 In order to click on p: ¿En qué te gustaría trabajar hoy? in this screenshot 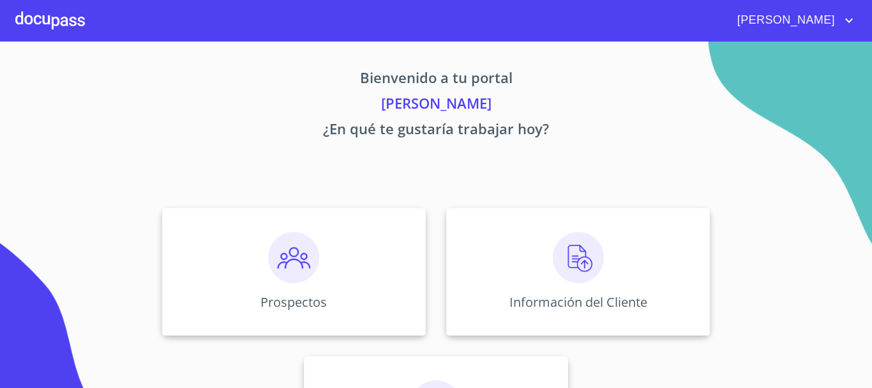, I will do `click(436, 131)`.